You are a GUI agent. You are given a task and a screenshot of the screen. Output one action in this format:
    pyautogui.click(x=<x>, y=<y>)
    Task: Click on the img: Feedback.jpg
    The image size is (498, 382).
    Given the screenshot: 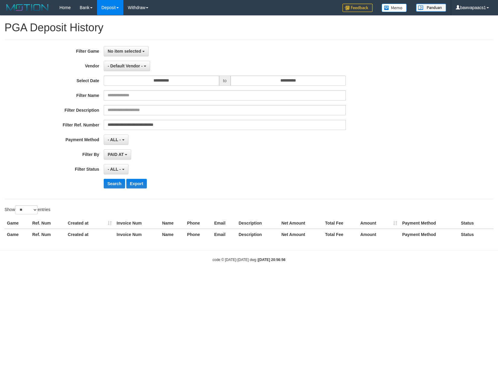 What is the action you would take?
    pyautogui.click(x=357, y=8)
    